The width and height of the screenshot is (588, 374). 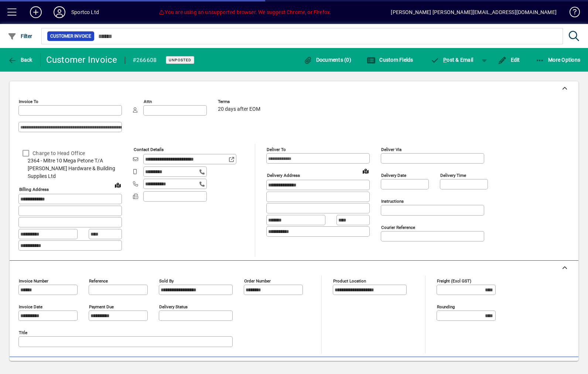 I want to click on button: Custom Fields, so click(x=390, y=60).